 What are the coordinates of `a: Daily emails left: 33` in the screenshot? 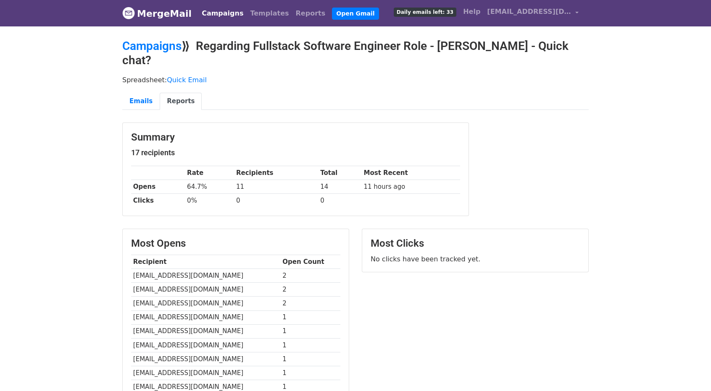 It's located at (425, 12).